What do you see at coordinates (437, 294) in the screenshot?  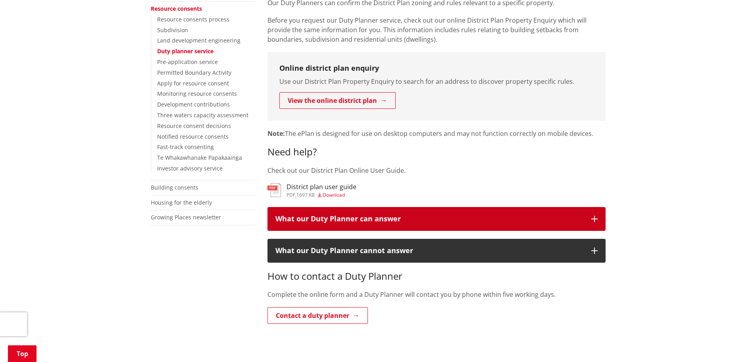 I see `p: Complete the online form and a Duty Planner will contact you by phone within five working days.` at bounding box center [437, 294].